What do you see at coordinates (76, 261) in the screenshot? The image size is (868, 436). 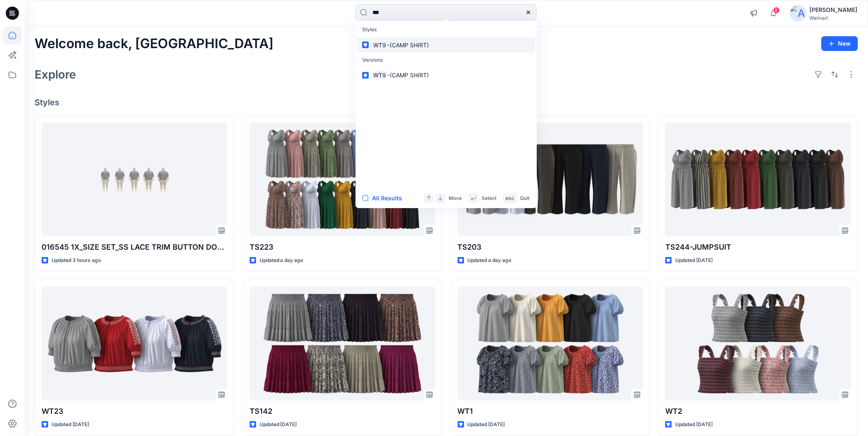 I see `p: Updated 3 hours ago` at bounding box center [76, 261].